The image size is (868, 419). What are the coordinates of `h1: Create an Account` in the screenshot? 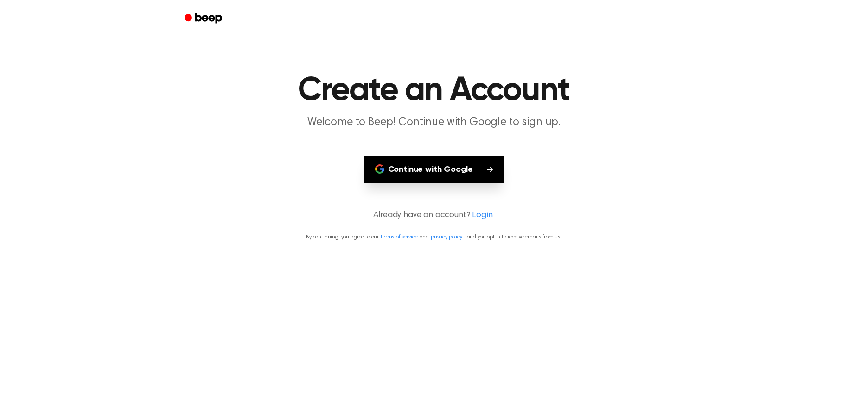 It's located at (434, 91).